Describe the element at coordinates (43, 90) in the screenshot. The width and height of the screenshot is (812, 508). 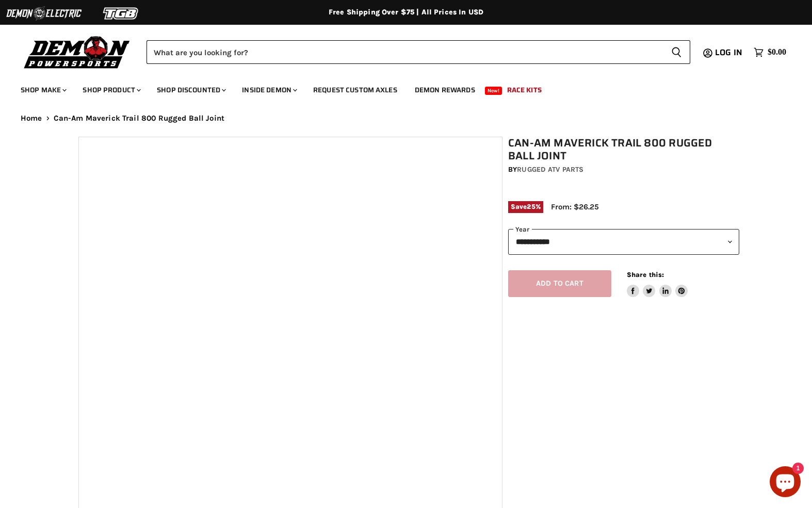
I see `a: Shop Make` at that location.